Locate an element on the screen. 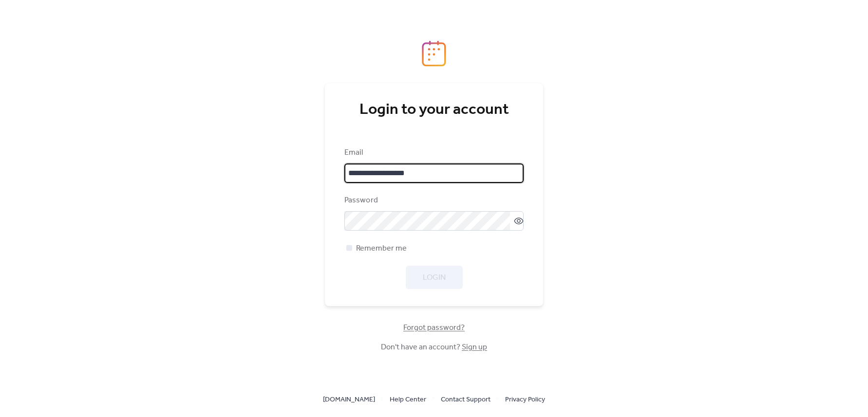 This screenshot has width=868, height=417. div: Email is located at coordinates (433, 153).